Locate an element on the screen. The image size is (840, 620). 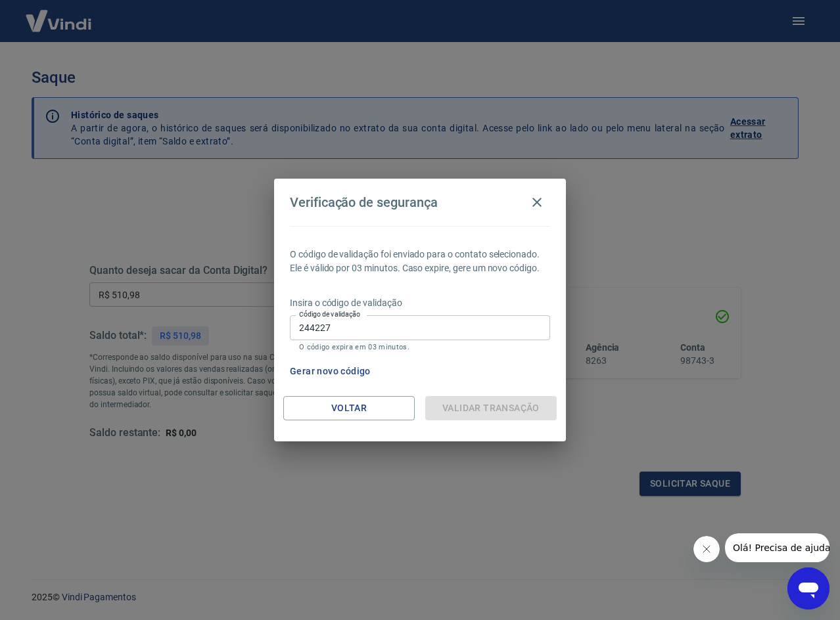
button: Gerar novo código is located at coordinates (330, 371).